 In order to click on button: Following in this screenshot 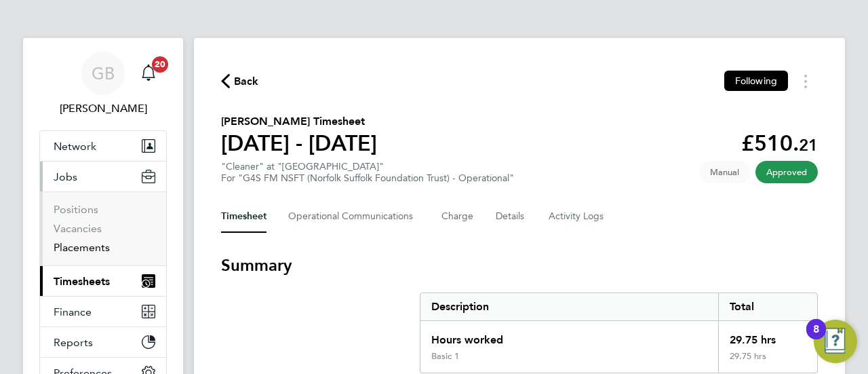, I will do `click(756, 80)`.